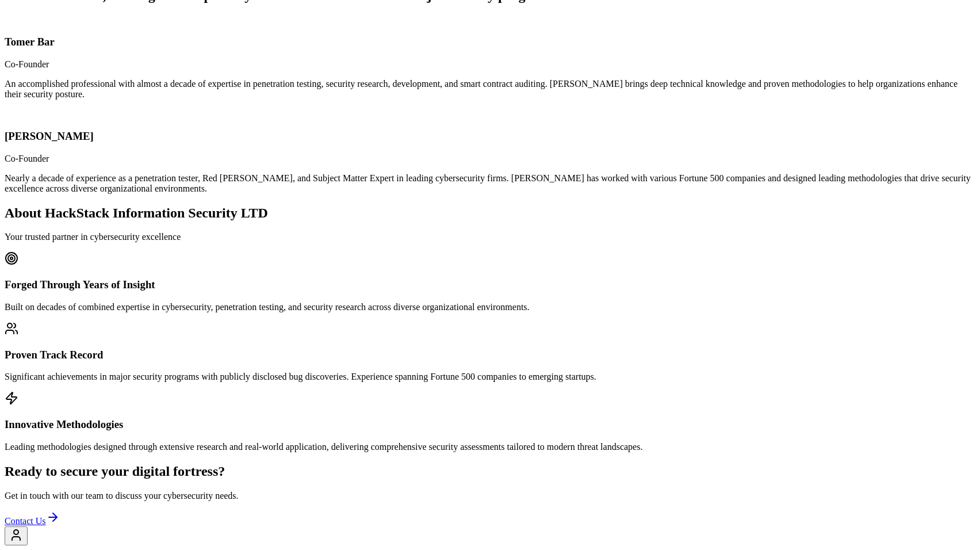 The image size is (980, 550). Describe the element at coordinates (490, 355) in the screenshot. I see `h3: Proven Track Record` at that location.